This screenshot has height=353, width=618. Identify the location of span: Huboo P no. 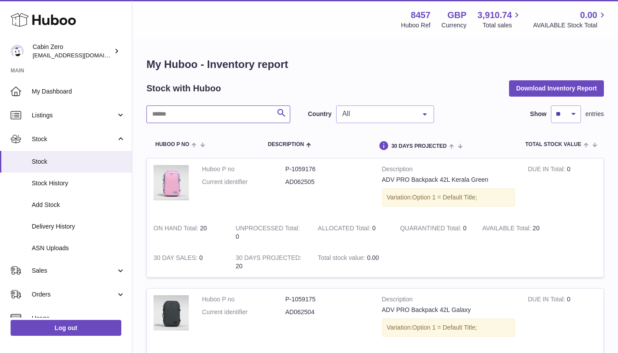
(172, 144).